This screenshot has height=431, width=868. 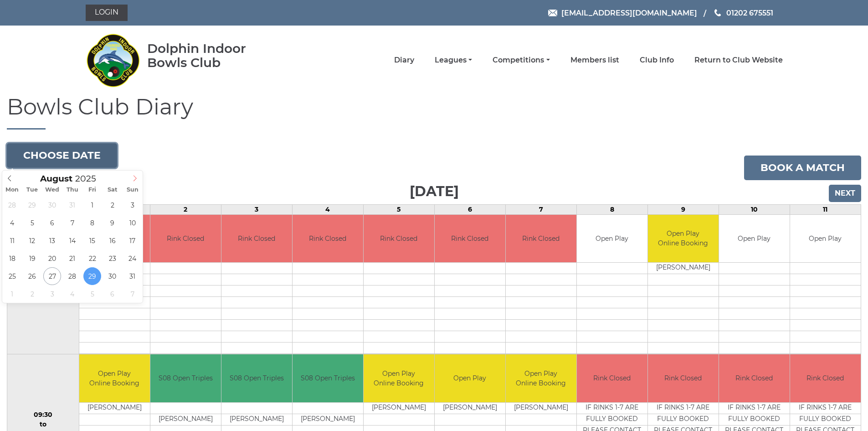 What do you see at coordinates (12, 241) in the screenshot?
I see `span: August 11, 2025` at bounding box center [12, 241].